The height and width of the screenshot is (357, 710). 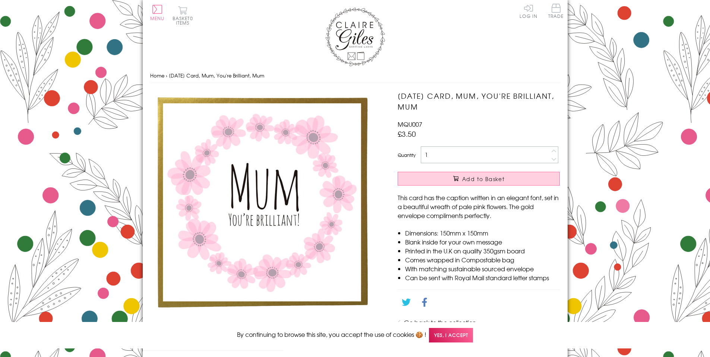 What do you see at coordinates (556, 12) in the screenshot?
I see `a: Trade` at bounding box center [556, 12].